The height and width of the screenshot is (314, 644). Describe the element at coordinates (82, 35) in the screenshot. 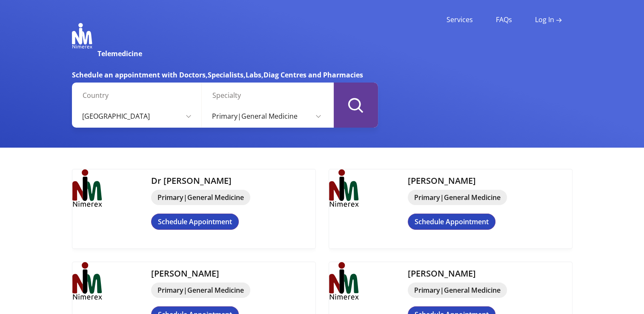

I see `img: Nimerex` at that location.